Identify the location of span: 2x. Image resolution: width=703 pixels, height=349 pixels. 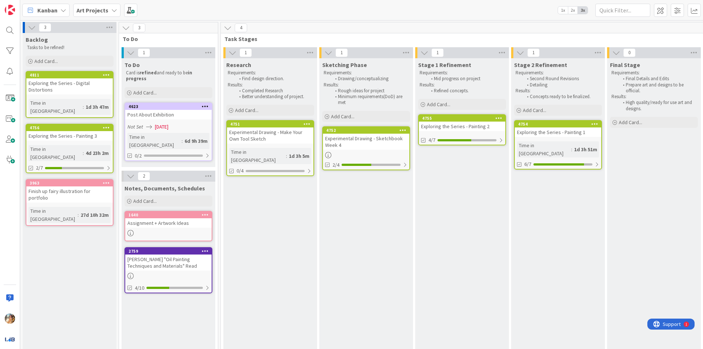
(573, 10).